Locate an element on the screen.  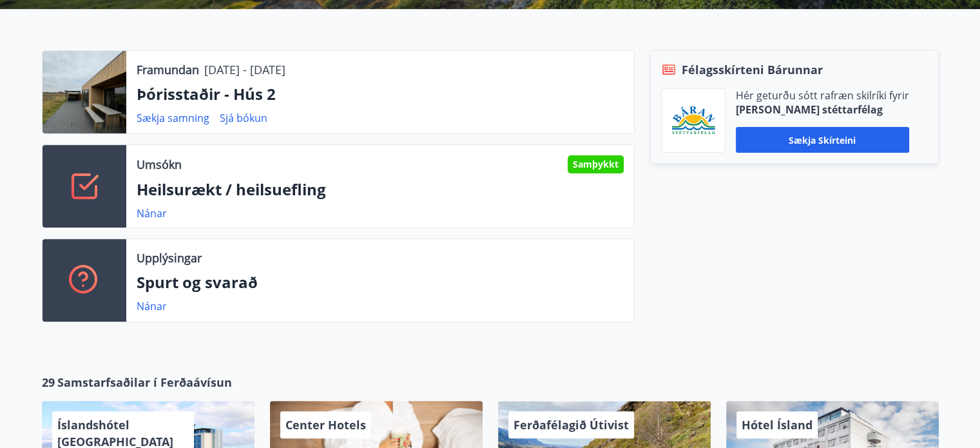
button: Sækja skírteini is located at coordinates (822, 140).